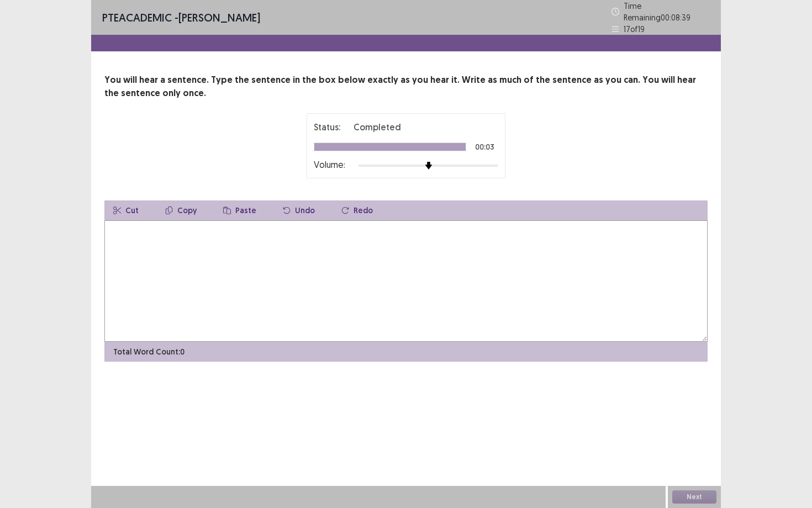  Describe the element at coordinates (240, 210) in the screenshot. I see `button: Paste` at that location.